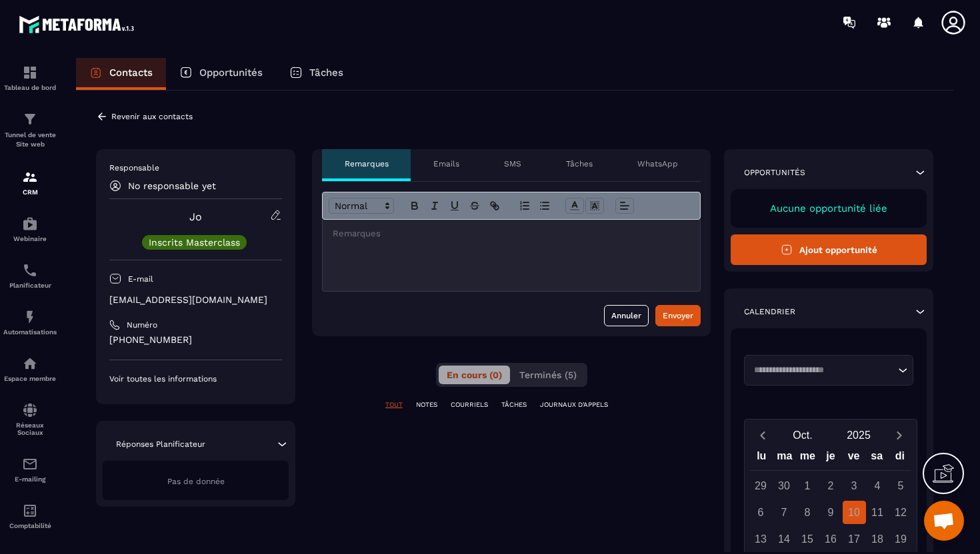 The image size is (980, 554). Describe the element at coordinates (574, 405) in the screenshot. I see `p: JOURNAUX D'APPELS` at that location.